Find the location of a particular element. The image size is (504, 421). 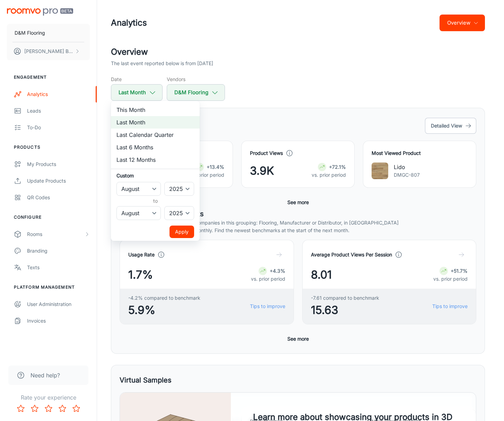

h6: Custom is located at coordinates (156, 176).